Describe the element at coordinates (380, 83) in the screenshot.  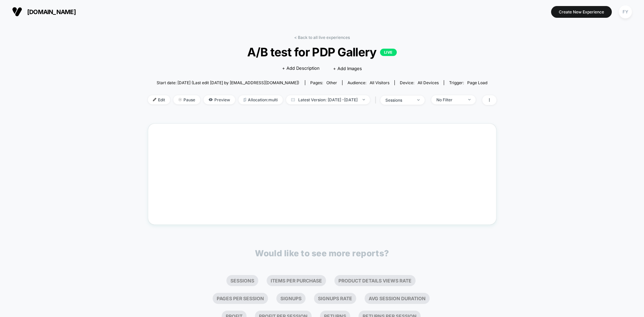
I see `span: All Visitors` at that location.